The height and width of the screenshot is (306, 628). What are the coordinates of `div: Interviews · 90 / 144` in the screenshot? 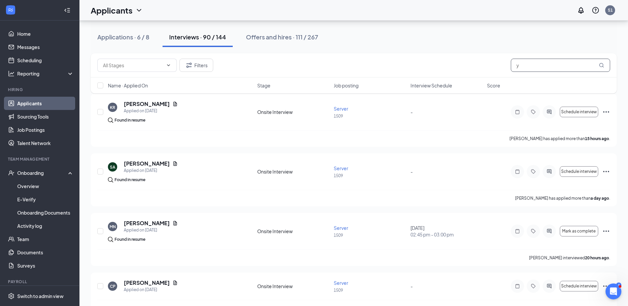 It's located at (198, 37).